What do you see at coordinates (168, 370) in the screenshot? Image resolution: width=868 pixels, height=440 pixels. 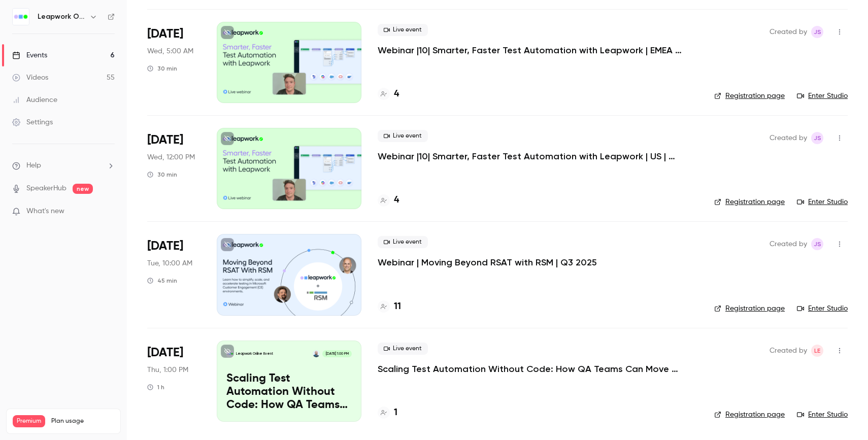 I see `span: Thu, 1:00 PM` at bounding box center [168, 370].